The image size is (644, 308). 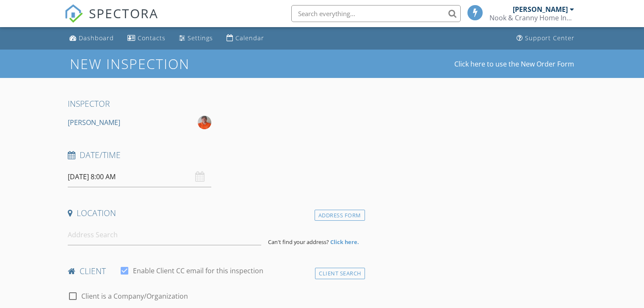 What do you see at coordinates (340, 273) in the screenshot?
I see `div: Client Search` at bounding box center [340, 273].